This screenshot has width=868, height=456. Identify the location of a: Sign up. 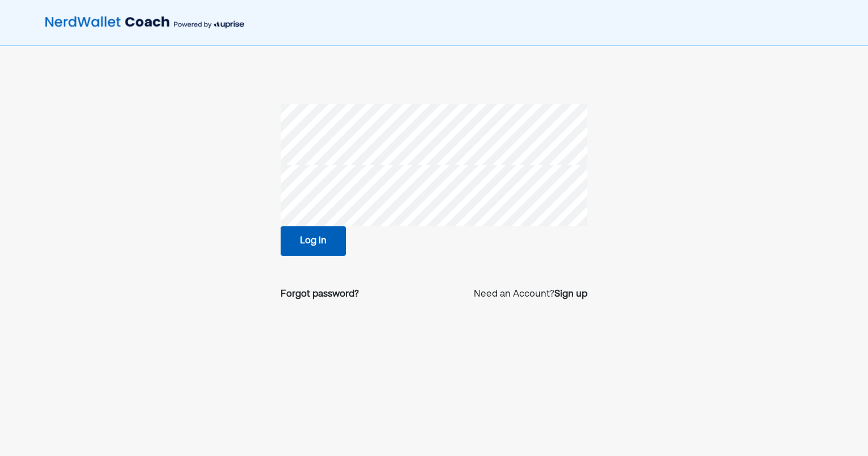
(571, 295).